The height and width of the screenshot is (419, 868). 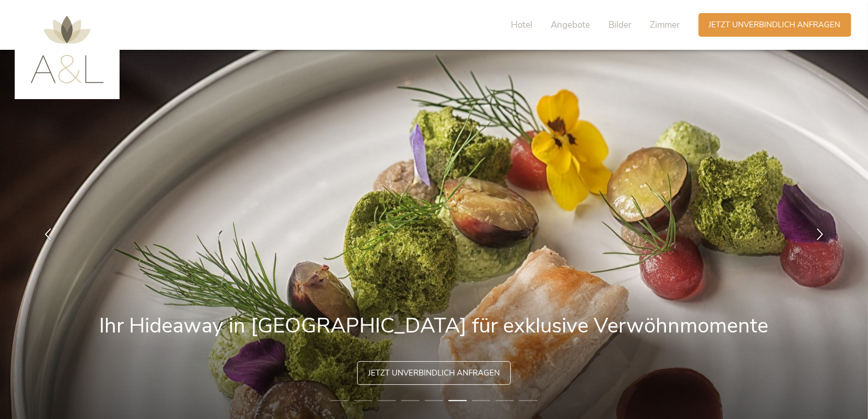 I want to click on span: Angebote, so click(x=570, y=24).